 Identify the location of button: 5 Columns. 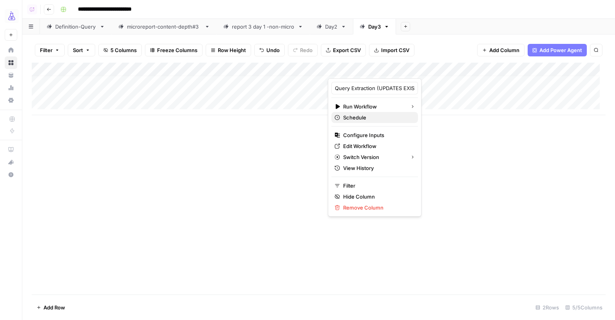
(120, 50).